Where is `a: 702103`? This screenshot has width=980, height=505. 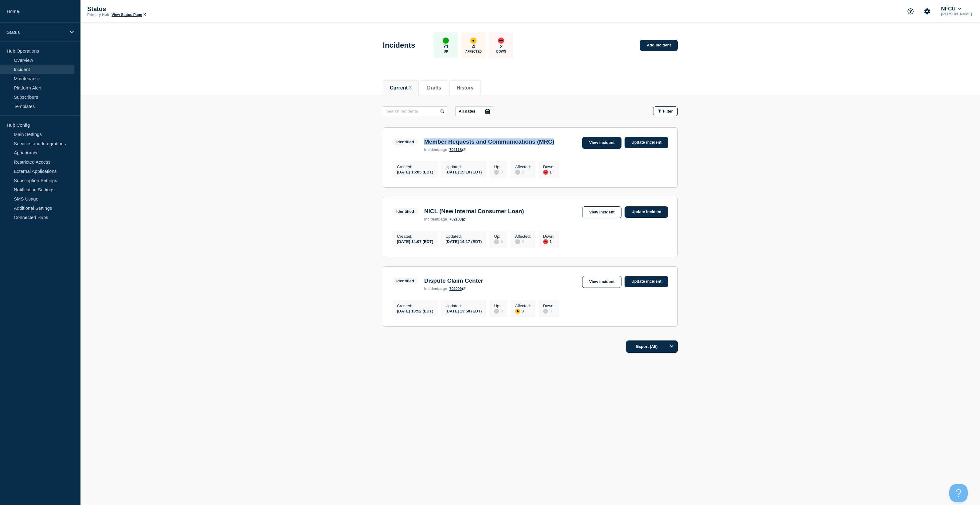
a: 702103 is located at coordinates (458, 219).